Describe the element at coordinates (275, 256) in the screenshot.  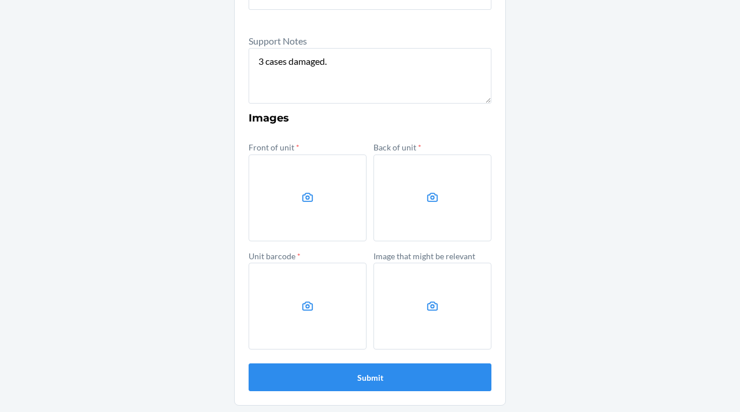
I see `label: Unit barcode` at that location.